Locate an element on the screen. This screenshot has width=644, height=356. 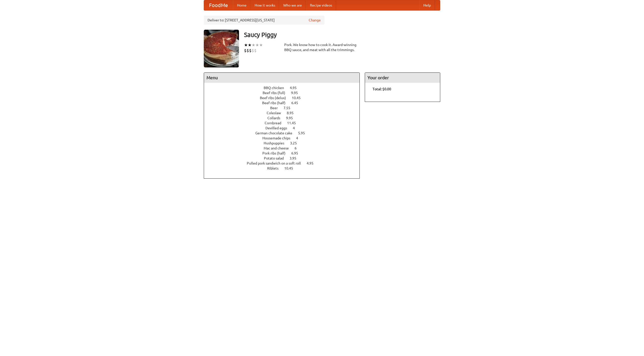
a: Collards 9.95 is located at coordinates (285, 118).